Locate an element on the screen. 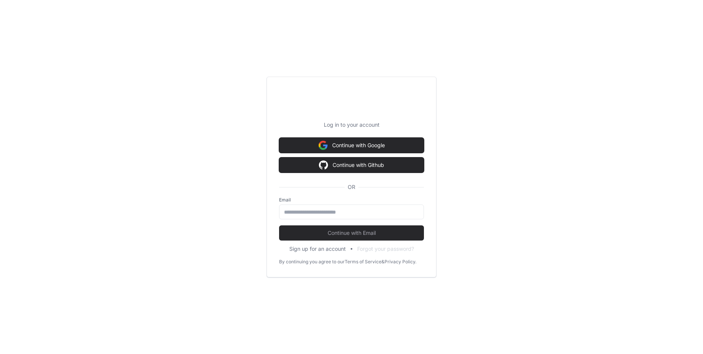 This screenshot has height=354, width=703. label: Email is located at coordinates (352, 200).